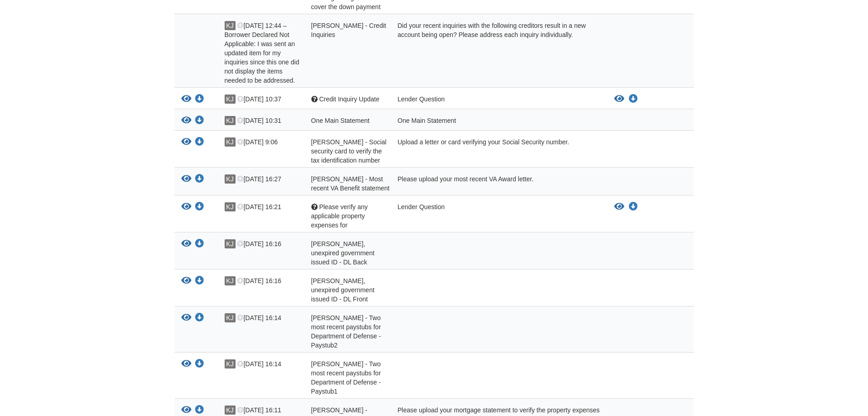 The image size is (868, 416). I want to click on a: Download Kimberly Jackson - Most recent VA Benefit statement, so click(199, 180).